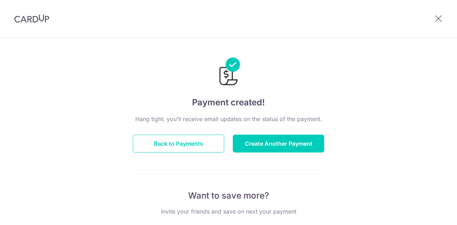  I want to click on img: Payments, so click(229, 73).